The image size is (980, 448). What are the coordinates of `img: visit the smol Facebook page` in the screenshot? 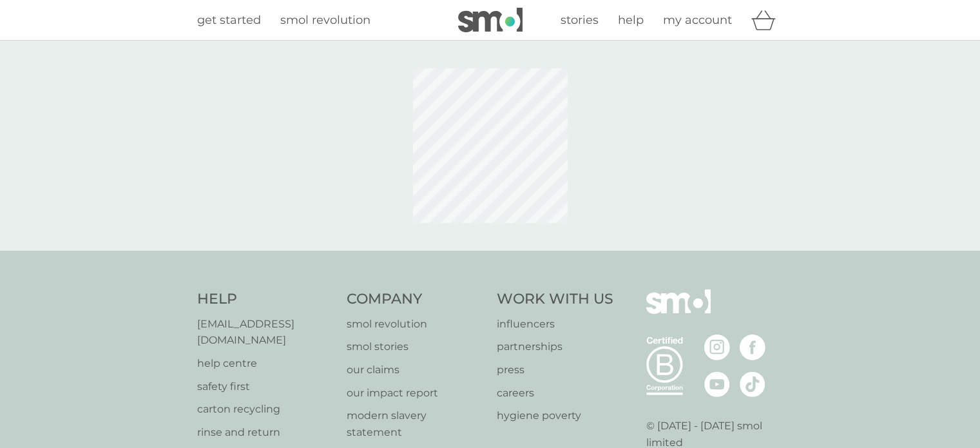 It's located at (752, 347).